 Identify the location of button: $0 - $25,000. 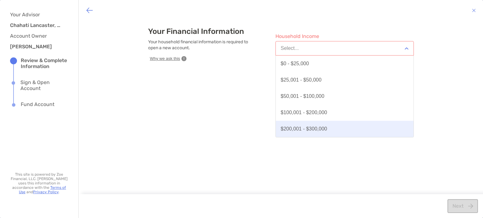
(344, 64).